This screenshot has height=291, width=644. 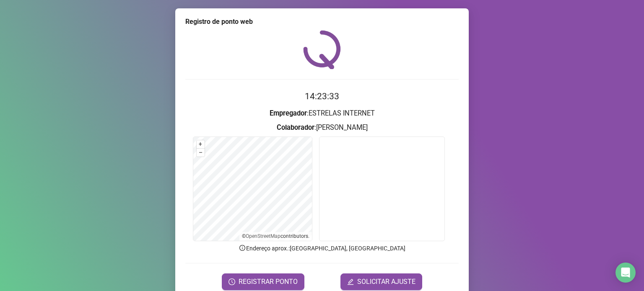 I want to click on span: clock-circle, so click(x=232, y=282).